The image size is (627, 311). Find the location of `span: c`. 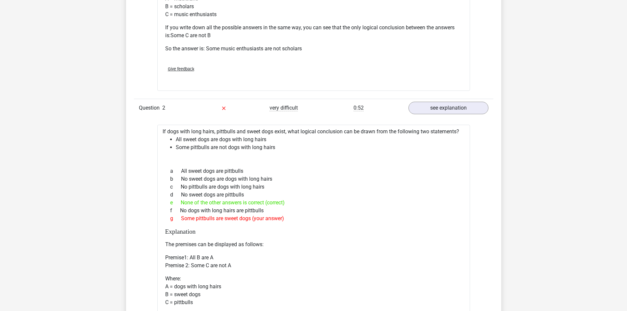

span: c is located at coordinates (175, 187).